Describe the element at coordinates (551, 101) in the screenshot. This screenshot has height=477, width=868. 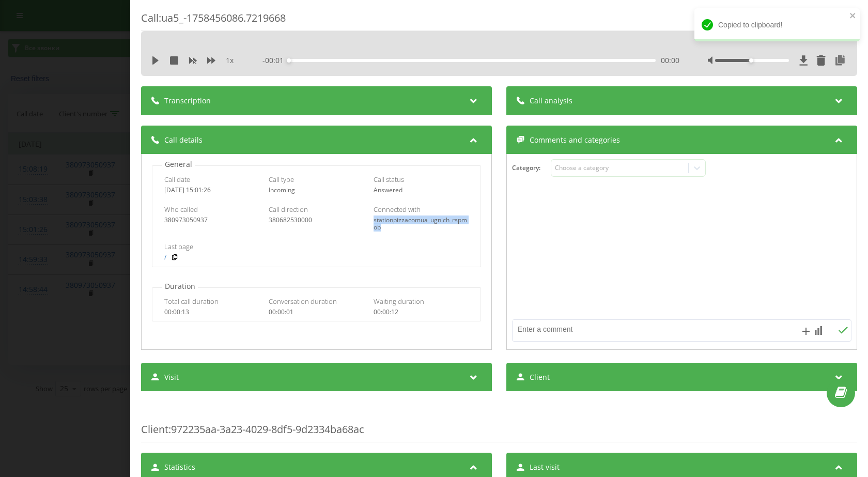
I see `span: Call analysis` at that location.